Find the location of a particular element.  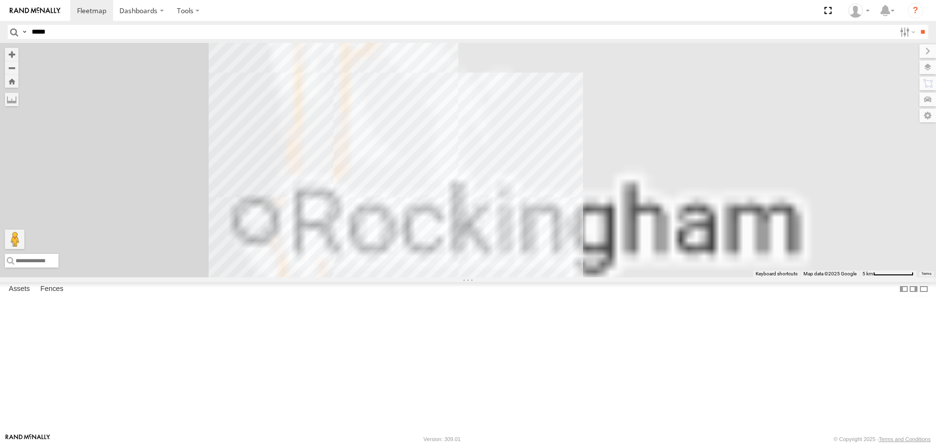

label: Measure is located at coordinates (12, 99).